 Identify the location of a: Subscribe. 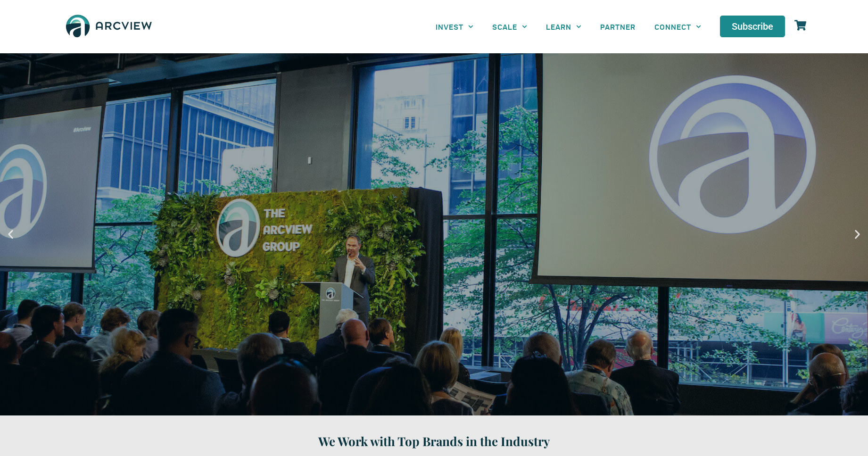
(753, 27).